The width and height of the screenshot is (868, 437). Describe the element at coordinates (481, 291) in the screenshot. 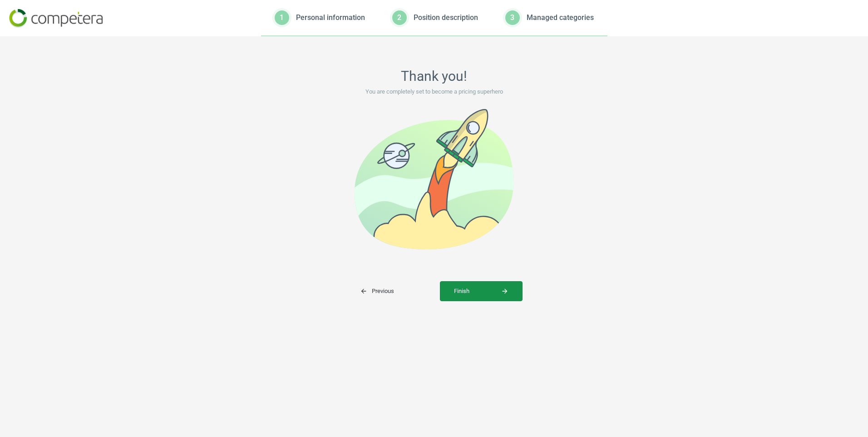

I see `span: Finish` at that location.